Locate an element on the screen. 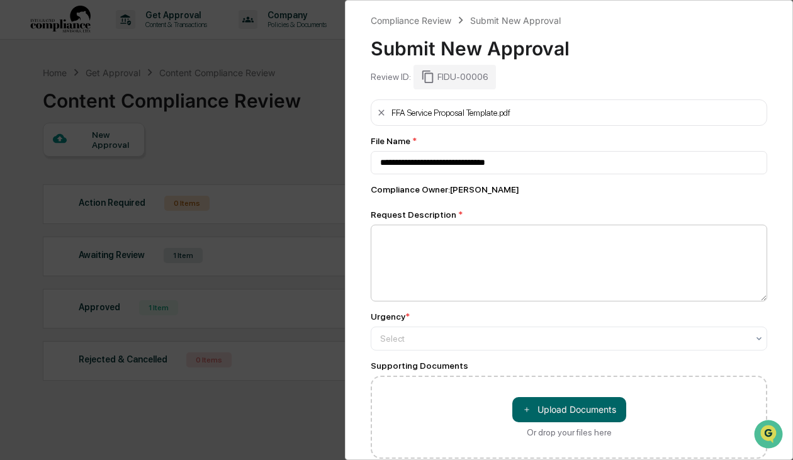 The height and width of the screenshot is (460, 793). div: Supporting Documents is located at coordinates (569, 366).